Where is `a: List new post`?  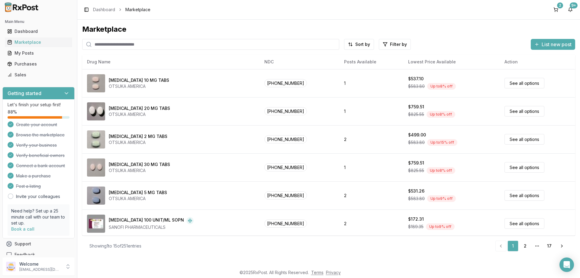 a: List new post is located at coordinates (553, 45).